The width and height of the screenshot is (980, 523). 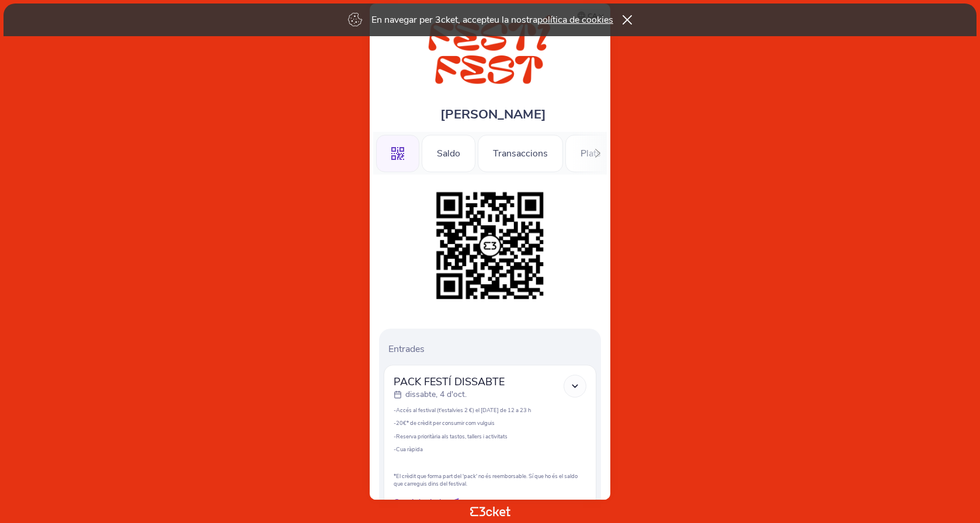 I want to click on a: Plats, so click(x=591, y=152).